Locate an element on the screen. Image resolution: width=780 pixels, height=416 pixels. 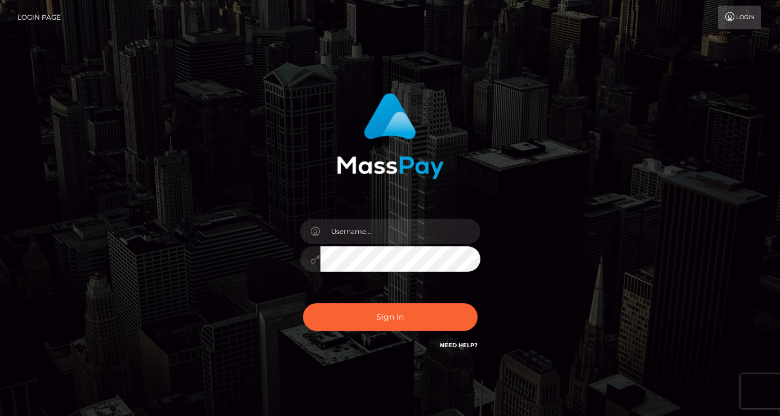
input: Username... is located at coordinates (401, 231).